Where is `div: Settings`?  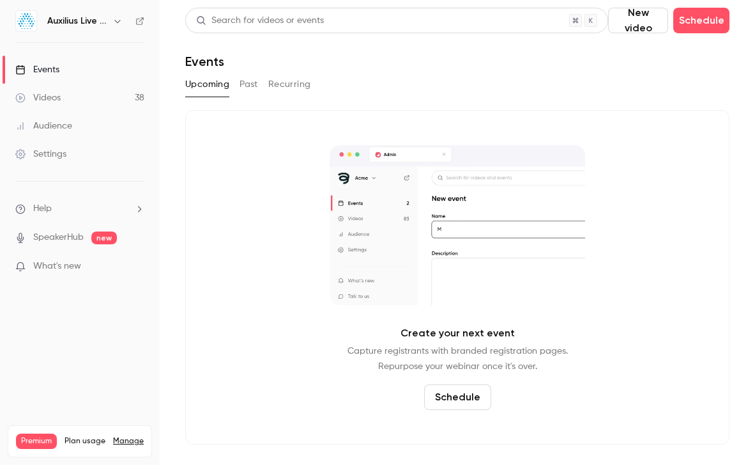 div: Settings is located at coordinates (41, 154).